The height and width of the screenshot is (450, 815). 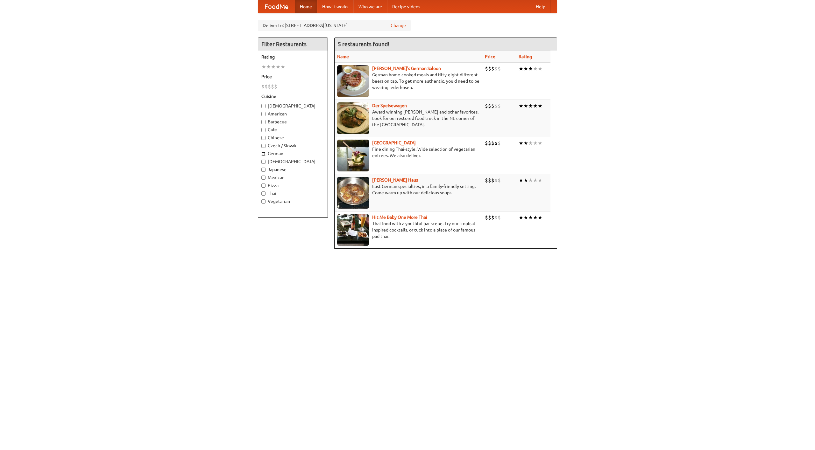 What do you see at coordinates (263, 178) in the screenshot?
I see `input: Mexican` at bounding box center [263, 178].